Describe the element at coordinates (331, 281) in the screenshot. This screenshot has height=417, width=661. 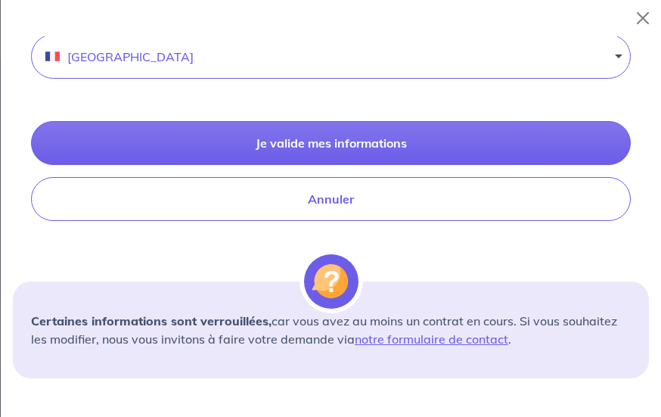
I see `img: illu_alert_question.svg` at that location.